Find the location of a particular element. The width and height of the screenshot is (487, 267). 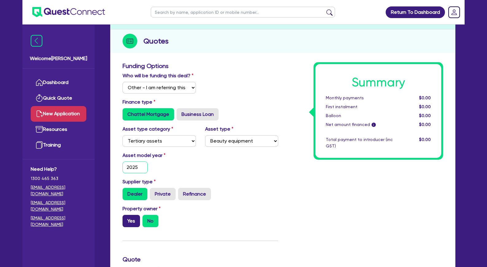

label: Refinance is located at coordinates (194, 194).